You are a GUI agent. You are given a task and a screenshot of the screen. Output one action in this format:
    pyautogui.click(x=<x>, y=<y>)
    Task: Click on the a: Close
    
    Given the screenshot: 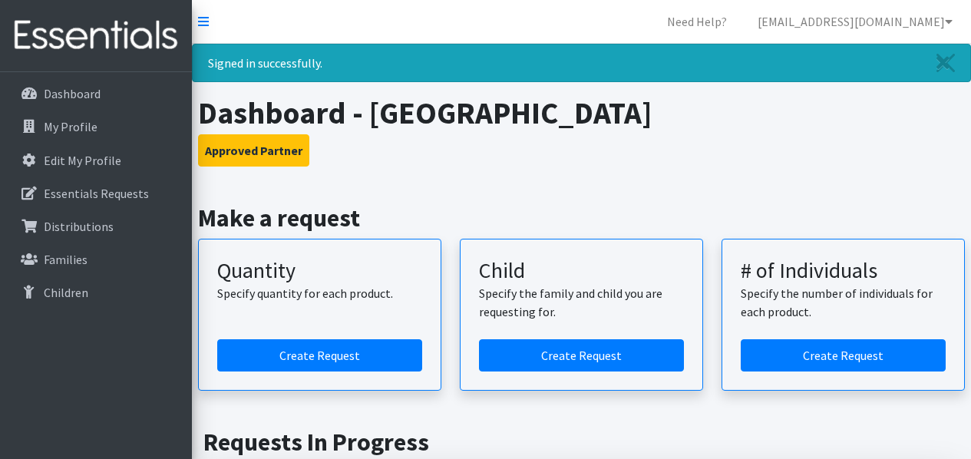 What is the action you would take?
    pyautogui.click(x=945, y=63)
    